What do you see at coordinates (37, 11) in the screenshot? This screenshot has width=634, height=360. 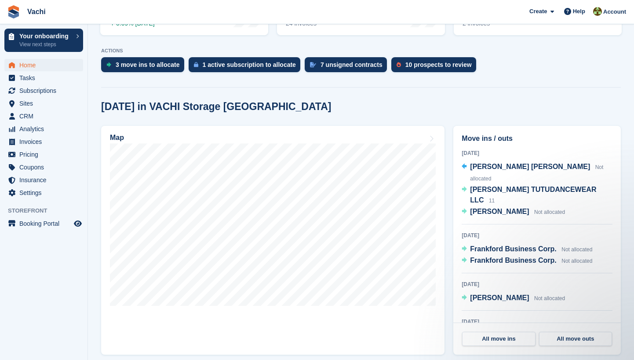 I see `a: Vachi` at bounding box center [37, 11].